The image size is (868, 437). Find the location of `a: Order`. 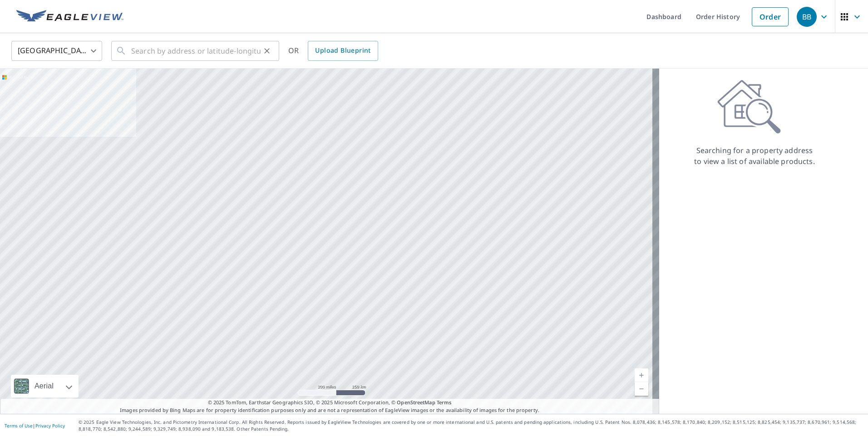

a: Order is located at coordinates (770, 17).